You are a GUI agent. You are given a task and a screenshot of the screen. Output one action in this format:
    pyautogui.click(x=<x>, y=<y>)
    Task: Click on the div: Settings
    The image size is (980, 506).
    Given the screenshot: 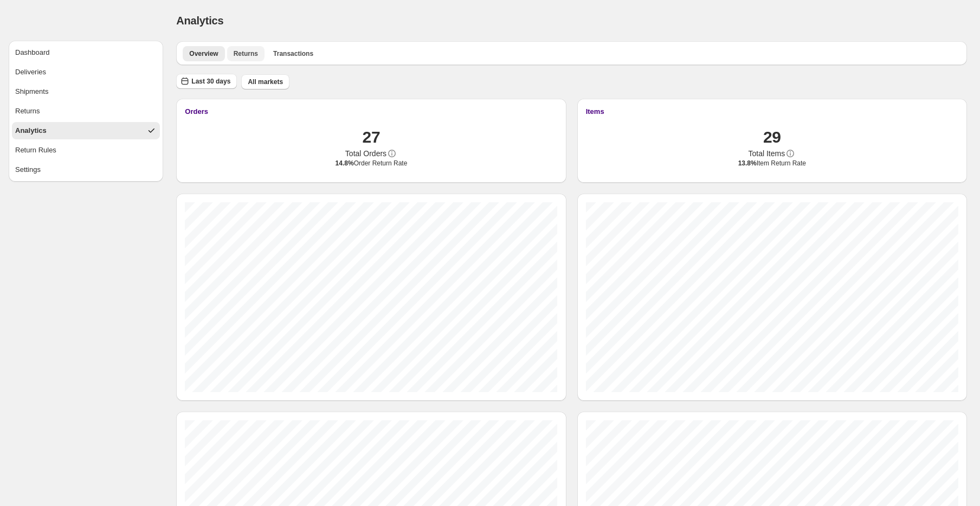 What is the action you would take?
    pyautogui.click(x=28, y=169)
    